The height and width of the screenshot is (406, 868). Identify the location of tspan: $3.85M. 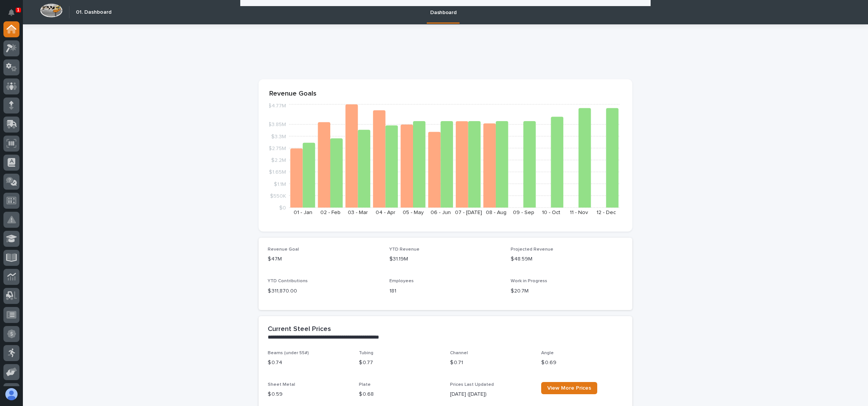
(277, 125).